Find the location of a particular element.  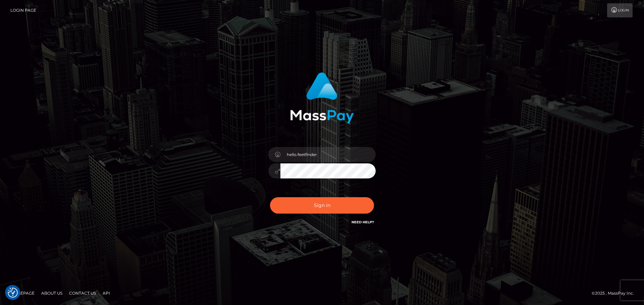

button: Sign in is located at coordinates (322, 205).